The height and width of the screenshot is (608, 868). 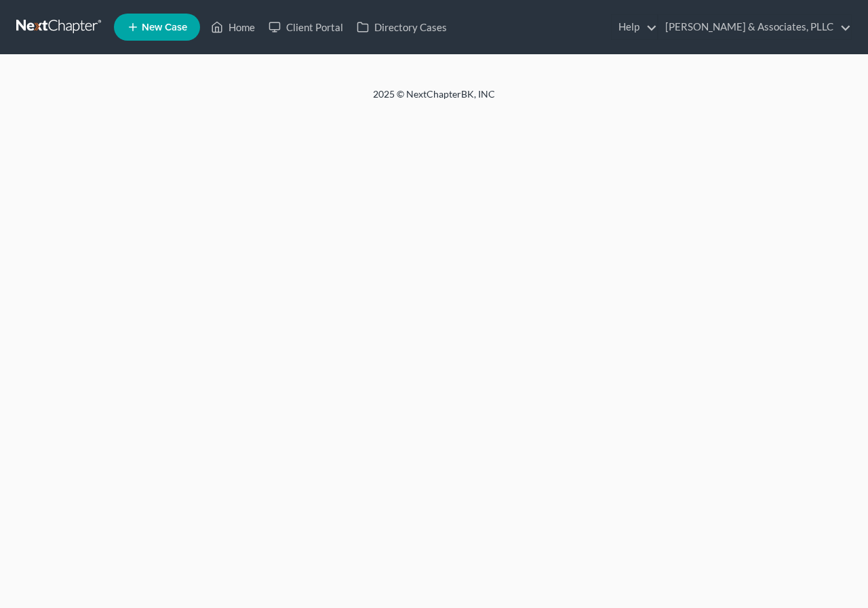 What do you see at coordinates (434, 100) in the screenshot?
I see `div: 2025 © NextChapterBK, INC` at bounding box center [434, 100].